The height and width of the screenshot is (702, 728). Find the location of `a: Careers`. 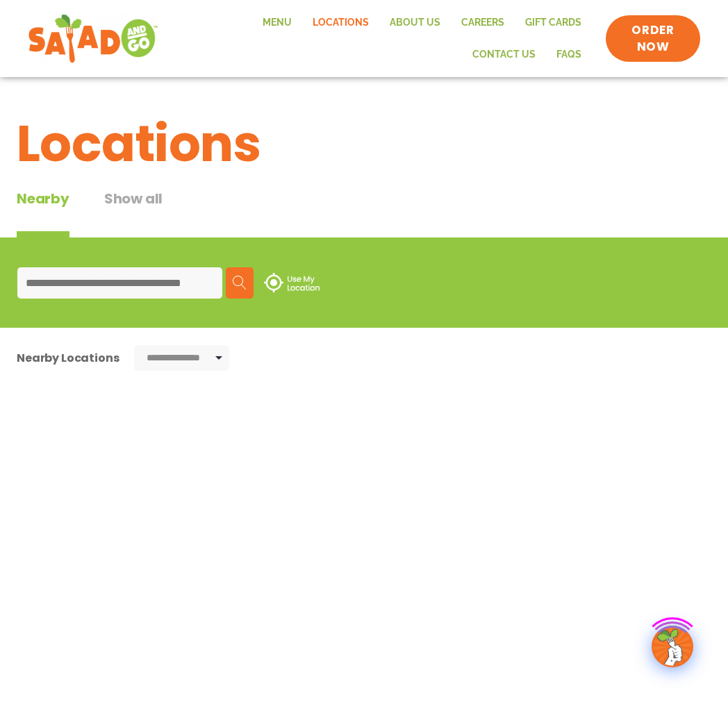

a: Careers is located at coordinates (483, 23).